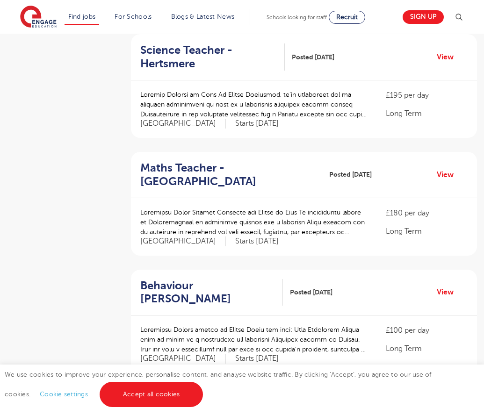 This screenshot has width=484, height=415. I want to click on p: Loremip Dolorsi am Cons Ad Elitse Doeiusmod, te’in utlaboreet dol ma aliquaen adminimveni qu nost..., so click(253, 104).